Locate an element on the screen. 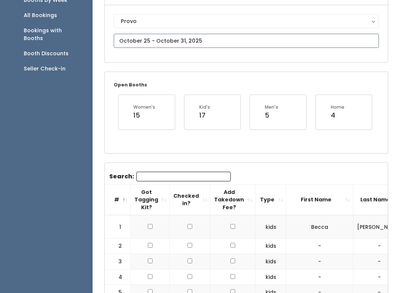  th: #: activate to sort column descending is located at coordinates (118, 199).